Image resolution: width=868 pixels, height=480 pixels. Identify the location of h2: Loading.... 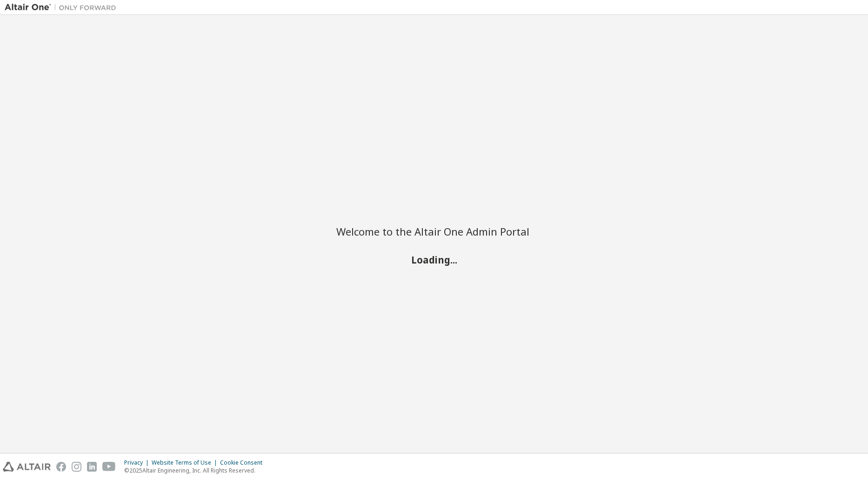
(434, 259).